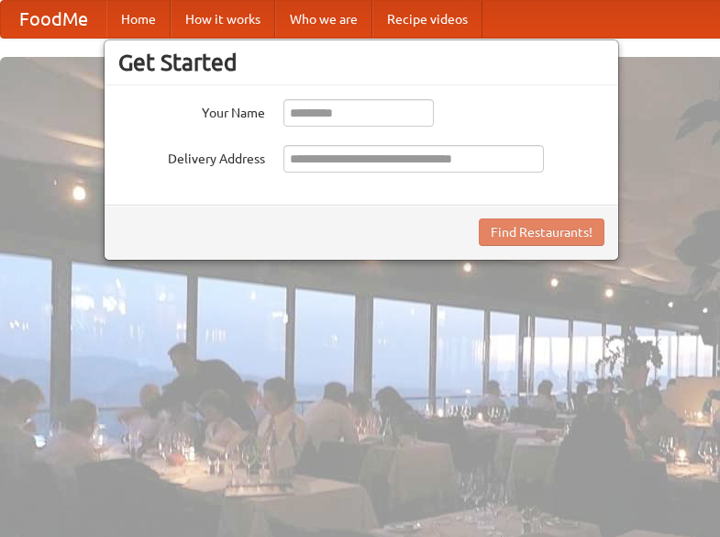 This screenshot has height=537, width=720. What do you see at coordinates (223, 19) in the screenshot?
I see `a: How it works` at bounding box center [223, 19].